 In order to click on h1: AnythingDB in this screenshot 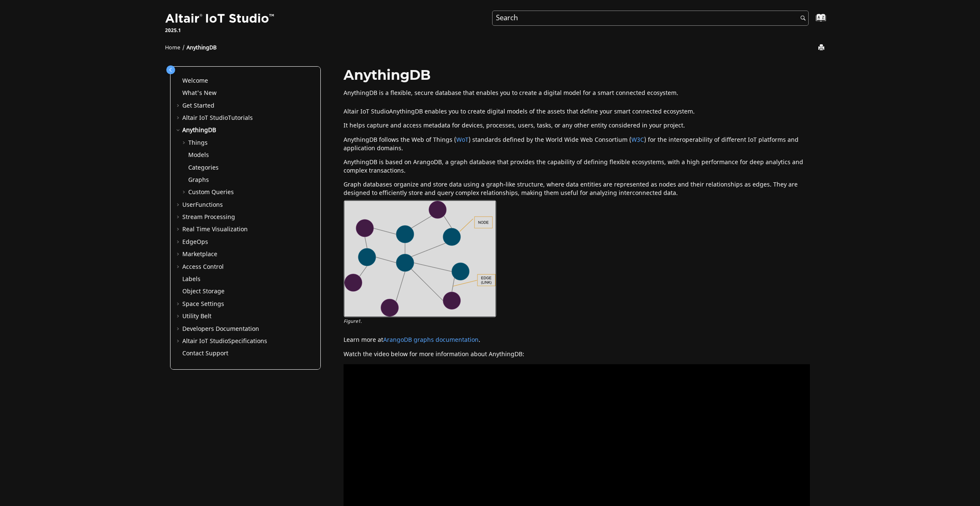, I will do `click(576, 75)`.